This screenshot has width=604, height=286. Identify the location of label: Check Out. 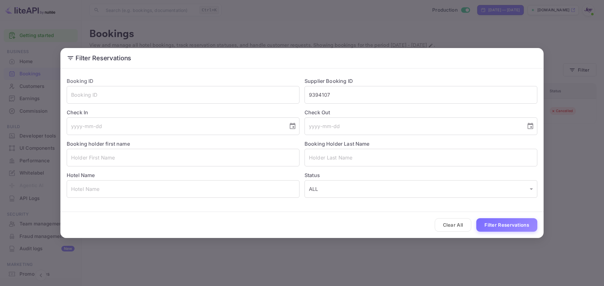
(421, 113).